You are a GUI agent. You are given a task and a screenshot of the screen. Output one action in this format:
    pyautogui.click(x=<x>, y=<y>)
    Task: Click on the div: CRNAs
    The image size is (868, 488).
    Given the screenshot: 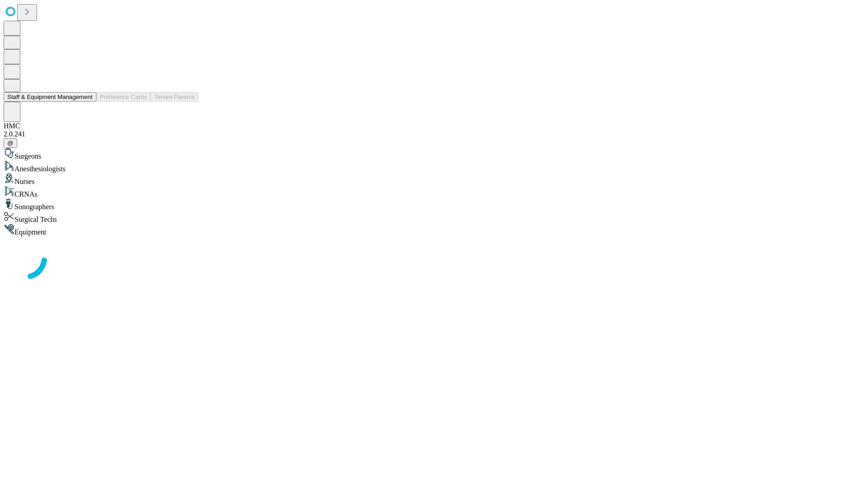 What is the action you would take?
    pyautogui.click(x=434, y=192)
    